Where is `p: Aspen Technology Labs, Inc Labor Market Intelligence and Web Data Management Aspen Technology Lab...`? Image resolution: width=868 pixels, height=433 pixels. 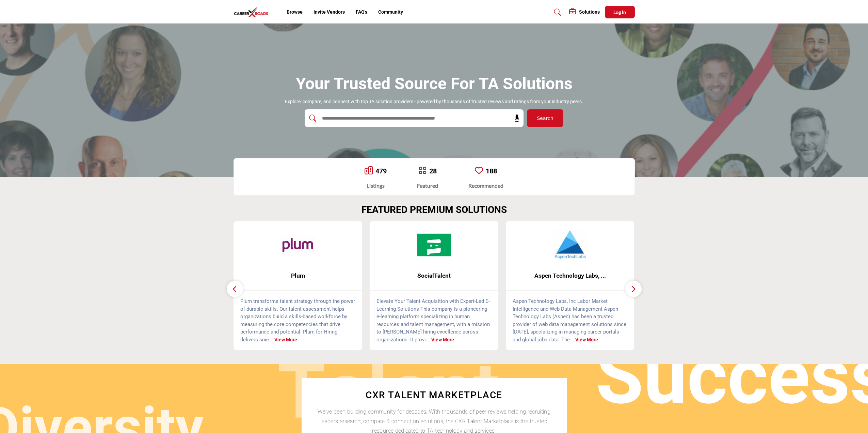
p: Aspen Technology Labs, Inc Labor Market Intelligence and Web Data Management Aspen Technology Lab... is located at coordinates (570, 320).